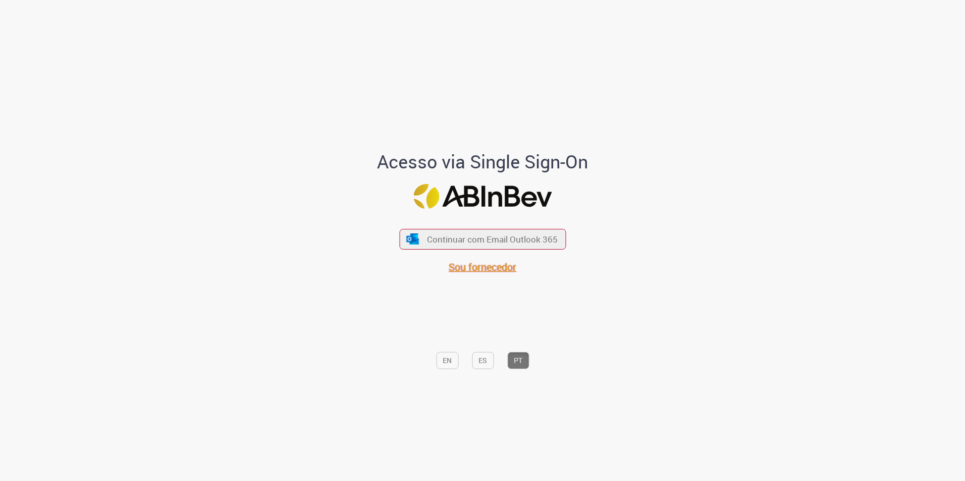  What do you see at coordinates (492, 239) in the screenshot?
I see `span: Continuar com Email Outlook 365` at bounding box center [492, 239].